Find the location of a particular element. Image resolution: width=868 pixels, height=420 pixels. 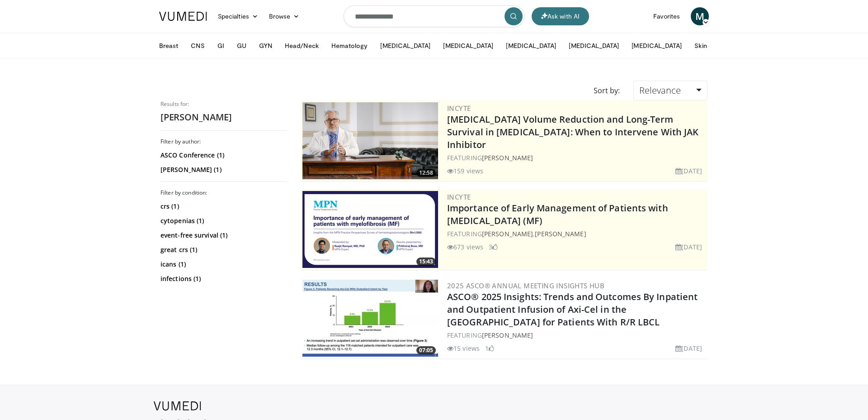

button: GU is located at coordinates (242, 46).